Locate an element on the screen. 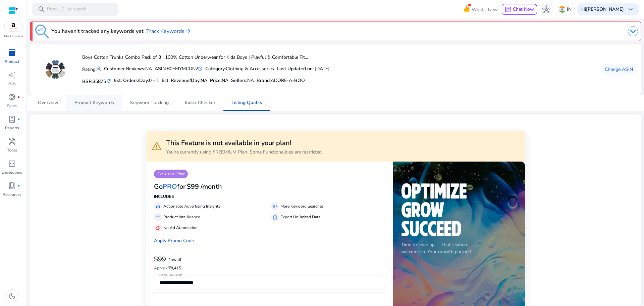 This screenshot has width=644, height=306. span: 0 - 1 is located at coordinates (154, 80).